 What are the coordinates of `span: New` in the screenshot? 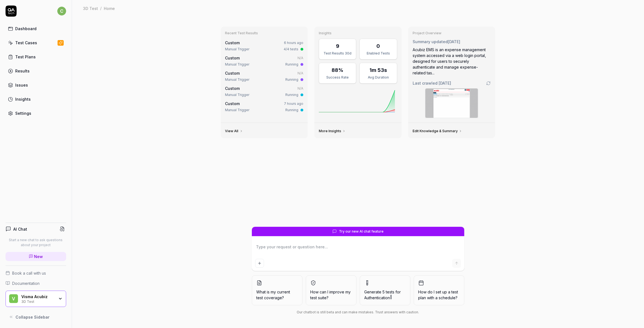 It's located at (39, 256).